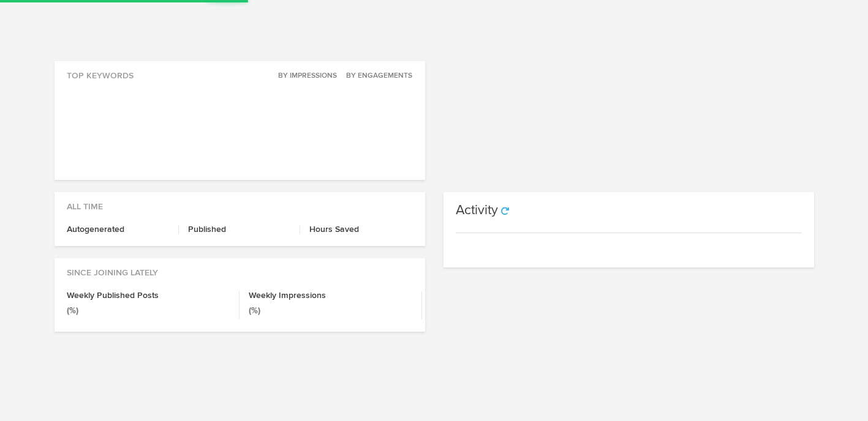 The width and height of the screenshot is (868, 421). Describe the element at coordinates (304, 76) in the screenshot. I see `button: By Impressions` at that location.